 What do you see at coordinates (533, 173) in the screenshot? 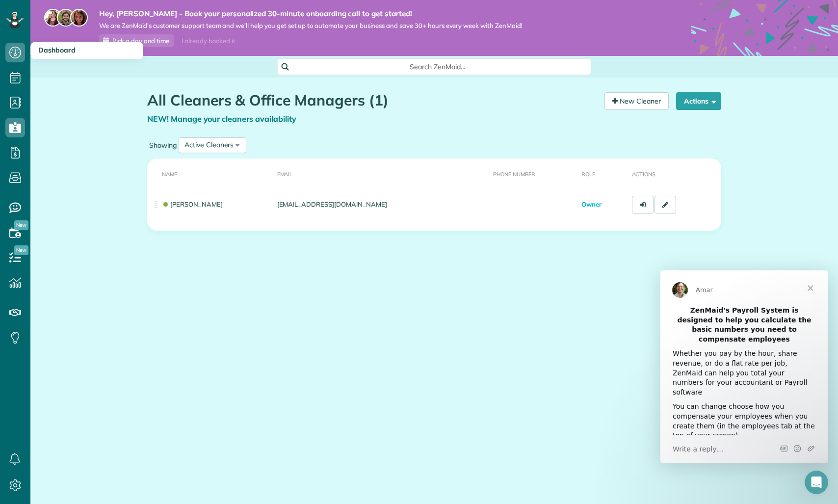
I see `th: Phone number` at bounding box center [533, 173].